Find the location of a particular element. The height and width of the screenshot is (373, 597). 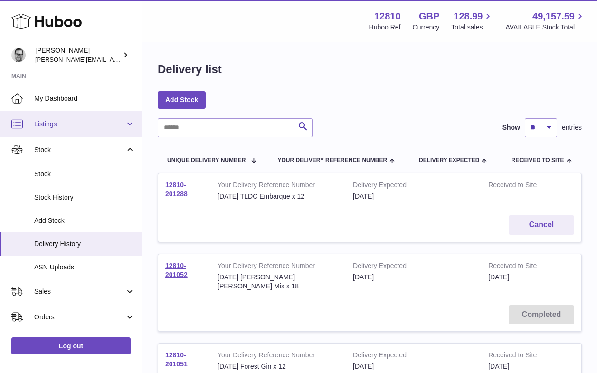

span: Listings is located at coordinates (79, 124).